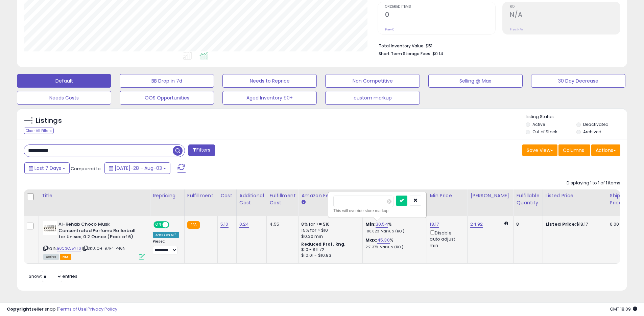 The width and height of the screenshot is (644, 316). Describe the element at coordinates (48, 168) in the screenshot. I see `span: Last 7 Days` at that location.